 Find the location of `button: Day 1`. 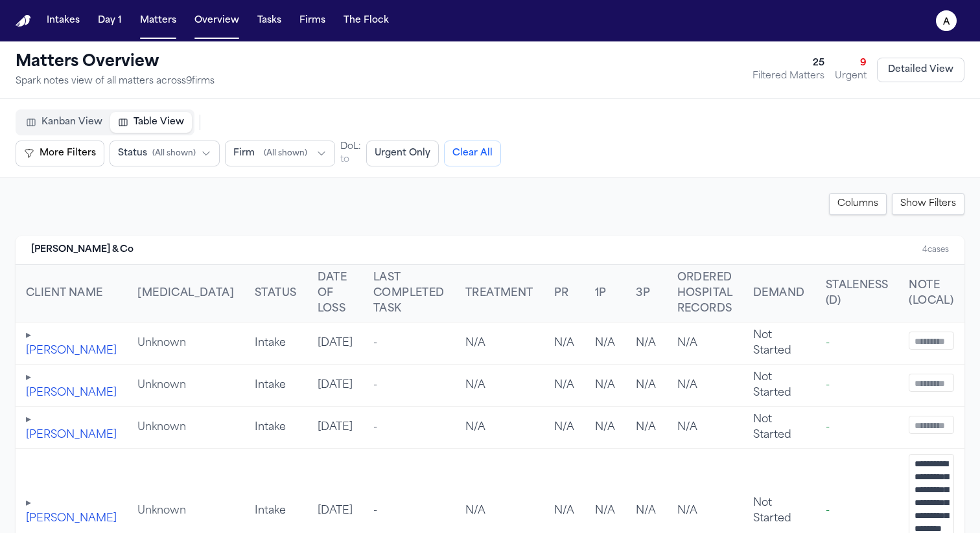

button: Day 1 is located at coordinates (109, 21).